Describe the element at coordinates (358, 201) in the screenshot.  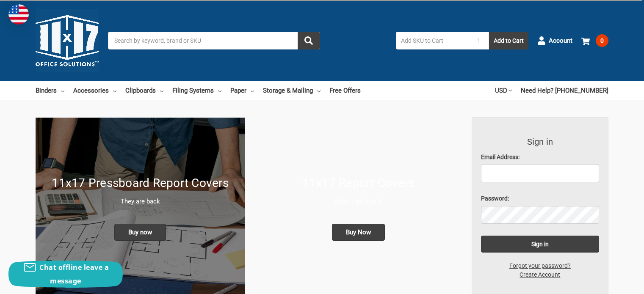
I see `p: Black - pack of 6` at that location.